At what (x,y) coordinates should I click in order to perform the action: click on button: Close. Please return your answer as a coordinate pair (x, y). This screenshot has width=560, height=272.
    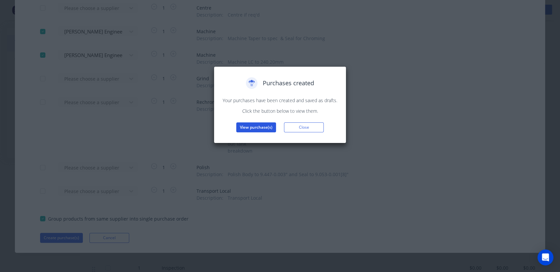
    Looking at the image, I should click on (304, 127).